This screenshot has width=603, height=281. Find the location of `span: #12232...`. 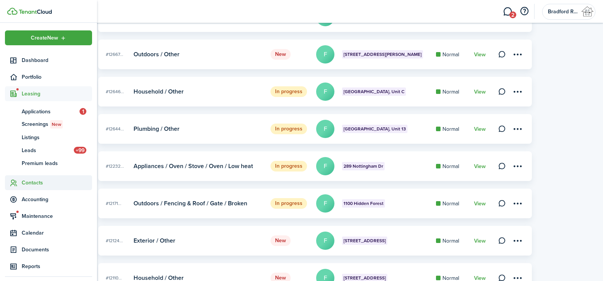

span: #12232... is located at coordinates (115, 166).